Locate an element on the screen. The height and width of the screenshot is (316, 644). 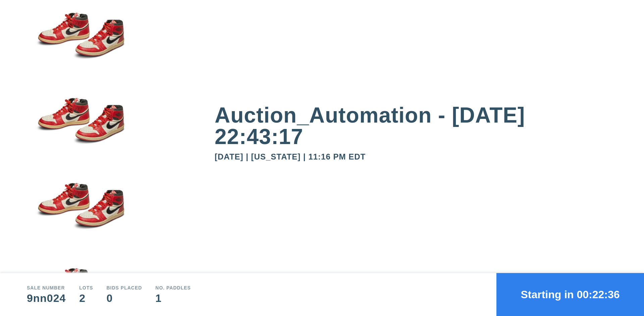
div: No. Paddles is located at coordinates (173, 288).